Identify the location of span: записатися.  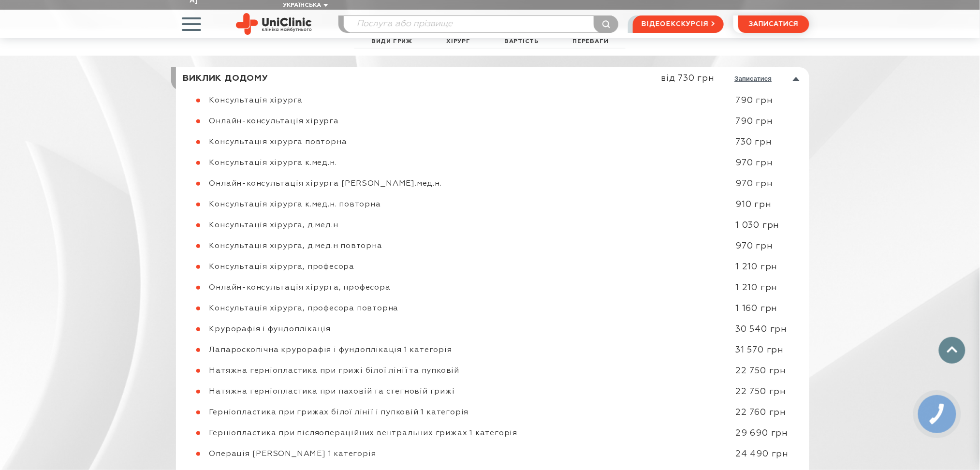
(774, 24).